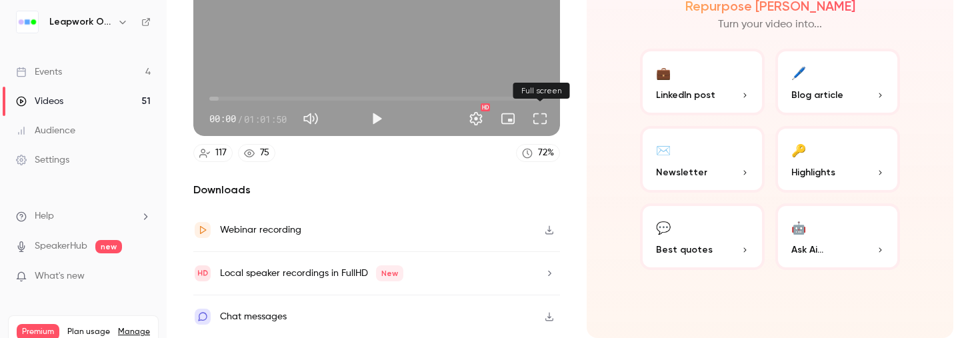  I want to click on a: SpeakerHub, so click(61, 246).